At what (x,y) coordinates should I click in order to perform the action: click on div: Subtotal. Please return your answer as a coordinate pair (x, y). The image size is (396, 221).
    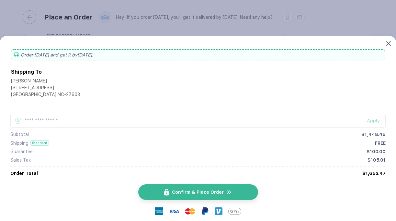
    Looking at the image, I should click on (19, 134).